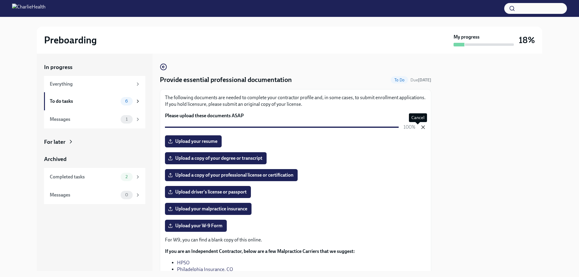 This screenshot has height=277, width=579. I want to click on div: To do tasks, so click(84, 101).